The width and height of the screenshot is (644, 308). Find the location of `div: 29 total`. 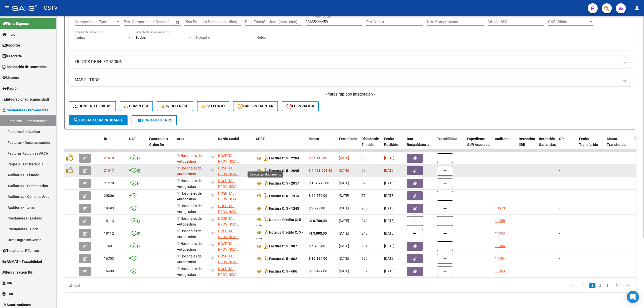

div: 29 total is located at coordinates (121, 286).